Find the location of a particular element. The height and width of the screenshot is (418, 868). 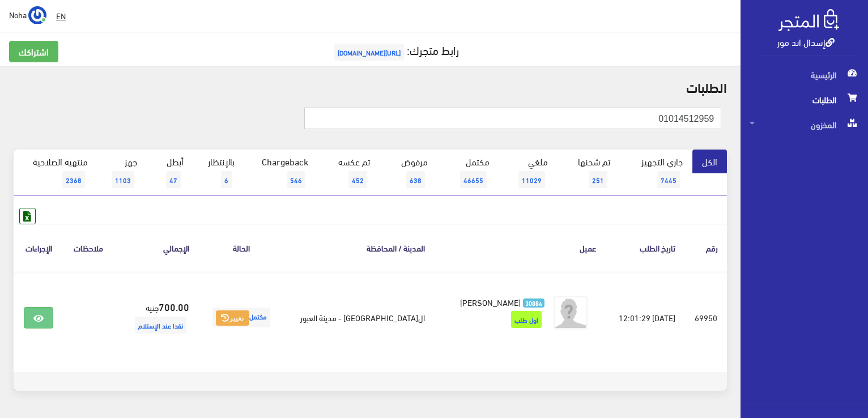

strong: 700.00 is located at coordinates (174, 307).